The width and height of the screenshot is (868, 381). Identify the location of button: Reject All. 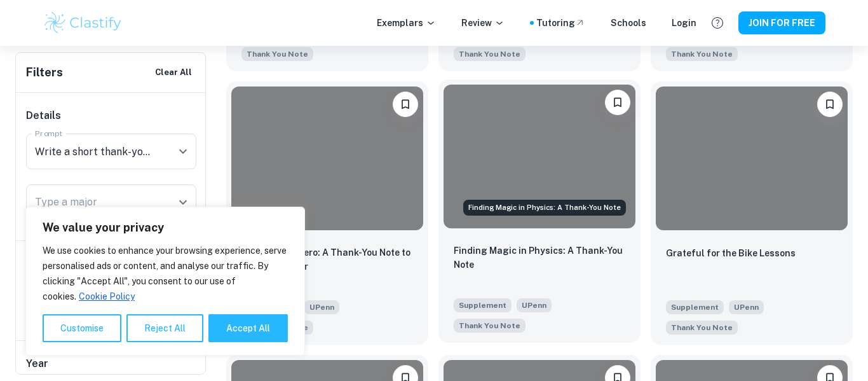
(165, 328).